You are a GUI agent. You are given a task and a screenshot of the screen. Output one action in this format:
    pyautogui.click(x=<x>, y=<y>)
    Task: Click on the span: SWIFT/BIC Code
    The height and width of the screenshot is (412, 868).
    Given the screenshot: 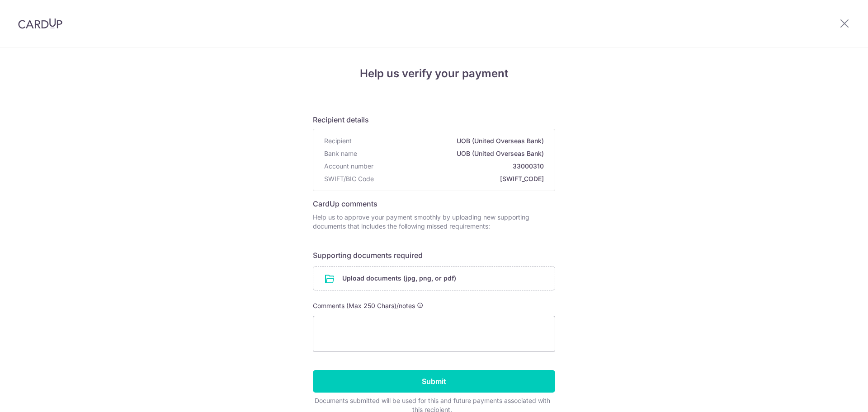 What is the action you would take?
    pyautogui.click(x=349, y=179)
    